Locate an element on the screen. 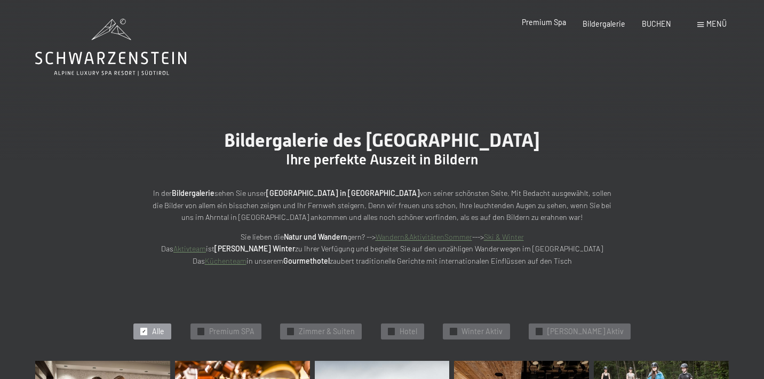 This screenshot has height=379, width=764. a: BUCHEN is located at coordinates (656, 23).